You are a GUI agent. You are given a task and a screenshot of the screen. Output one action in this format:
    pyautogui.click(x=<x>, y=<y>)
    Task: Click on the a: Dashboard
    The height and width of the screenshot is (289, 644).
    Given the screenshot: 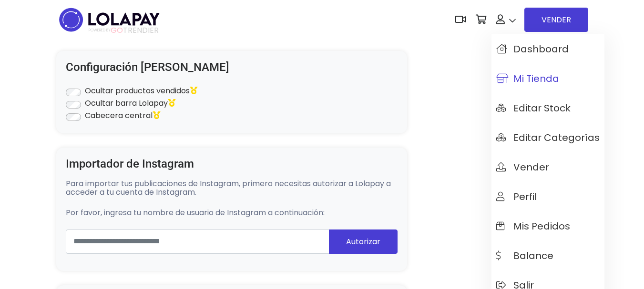 What is the action you would take?
    pyautogui.click(x=548, y=49)
    